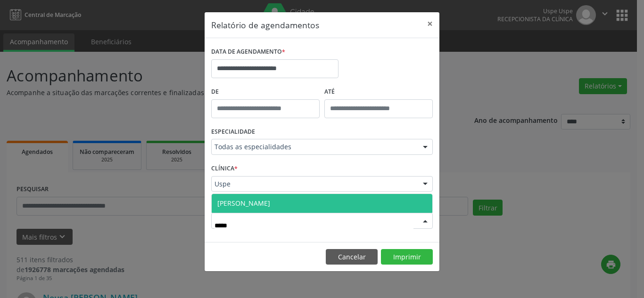  I want to click on span: Uspe, so click(314, 184).